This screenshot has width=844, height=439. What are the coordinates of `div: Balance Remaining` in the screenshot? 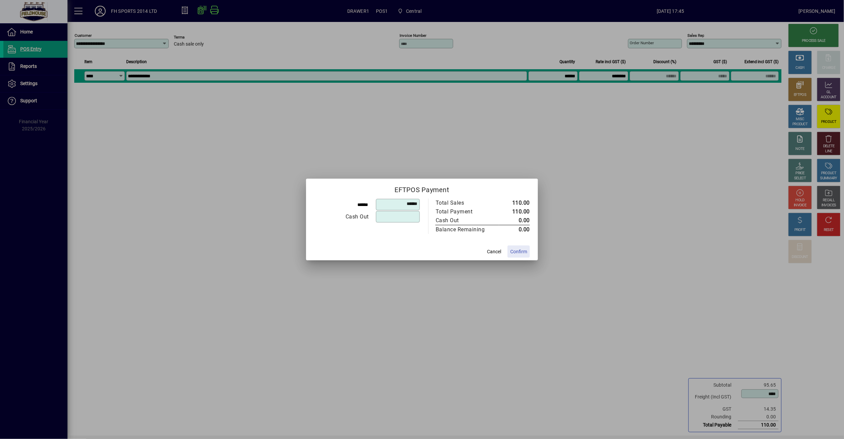 It's located at (464, 230).